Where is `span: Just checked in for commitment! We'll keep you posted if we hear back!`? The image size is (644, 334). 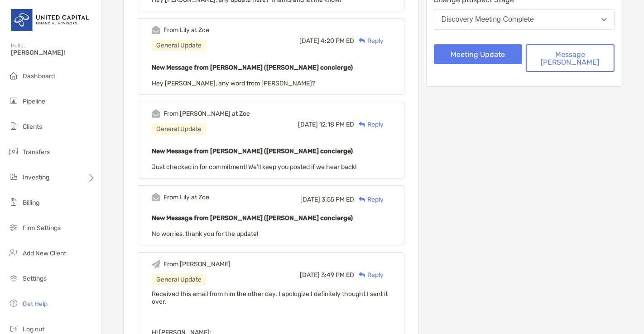 span: Just checked in for commitment! We'll keep you posted if we hear back! is located at coordinates (254, 167).